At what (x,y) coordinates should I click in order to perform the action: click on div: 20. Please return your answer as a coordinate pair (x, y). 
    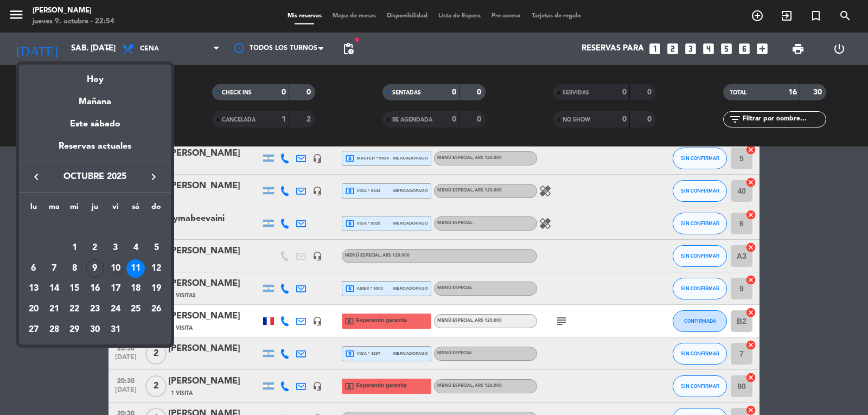
    Looking at the image, I should click on (34, 310).